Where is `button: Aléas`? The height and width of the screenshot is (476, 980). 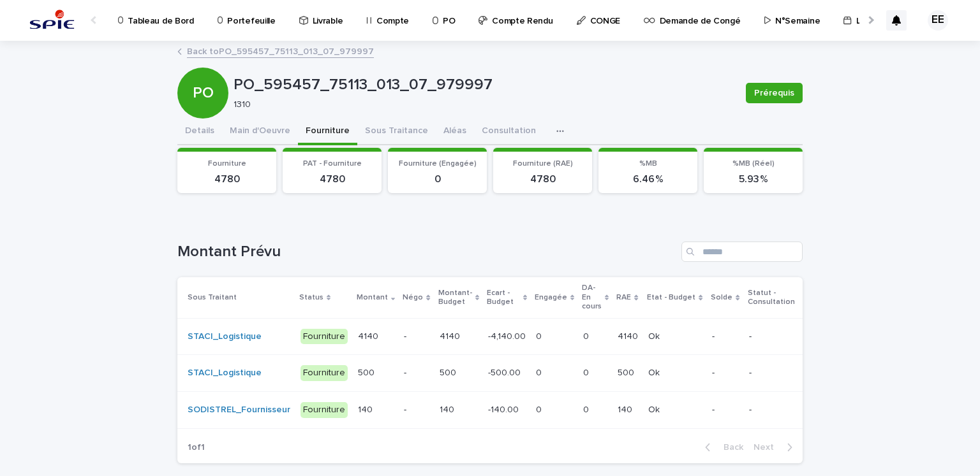 button: Aléas is located at coordinates (455, 132).